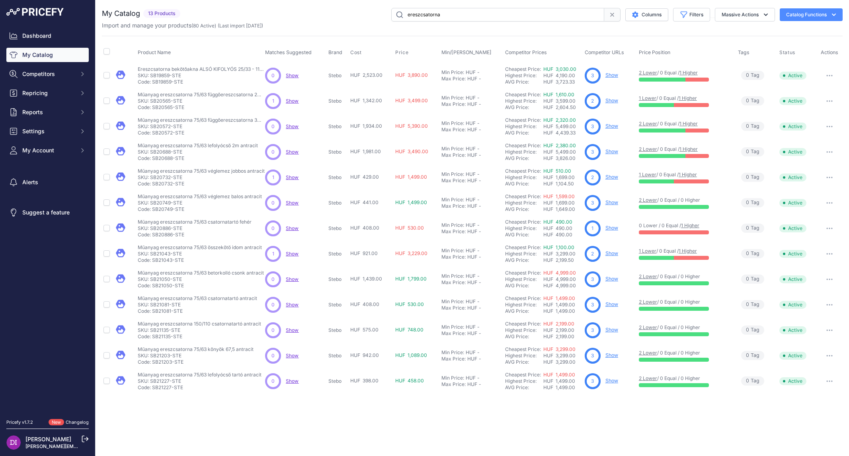 Image resolution: width=849 pixels, height=456 pixels. Describe the element at coordinates (48, 131) in the screenshot. I see `span: Settings` at that location.